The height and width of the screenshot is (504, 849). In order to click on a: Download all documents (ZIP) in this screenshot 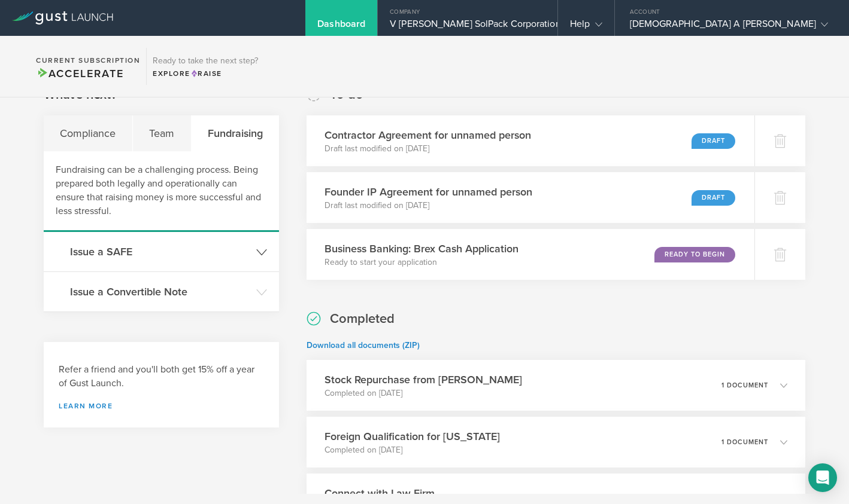, I will do `click(363, 345)`.